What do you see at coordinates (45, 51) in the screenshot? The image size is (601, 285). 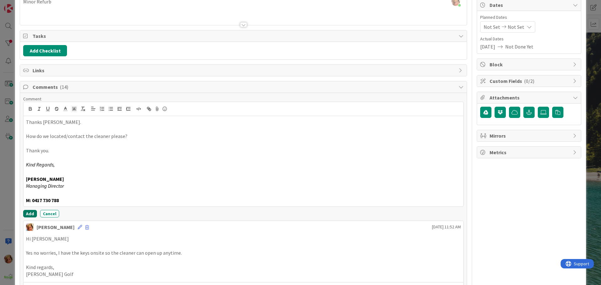 I see `button: Add Checklist` at bounding box center [45, 51].